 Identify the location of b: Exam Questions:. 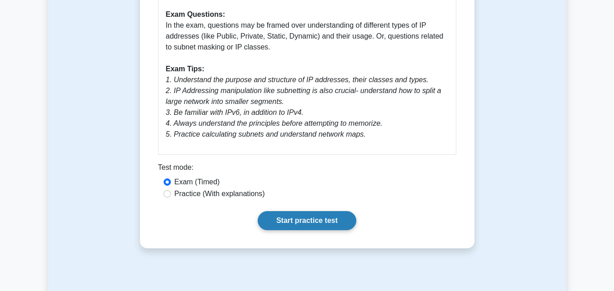
(195, 14).